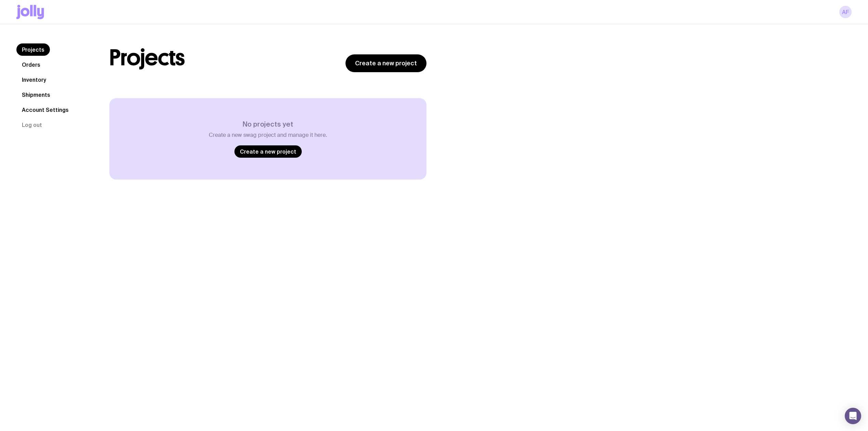 The height and width of the screenshot is (431, 868). Describe the element at coordinates (147, 58) in the screenshot. I see `h1: Projects` at that location.